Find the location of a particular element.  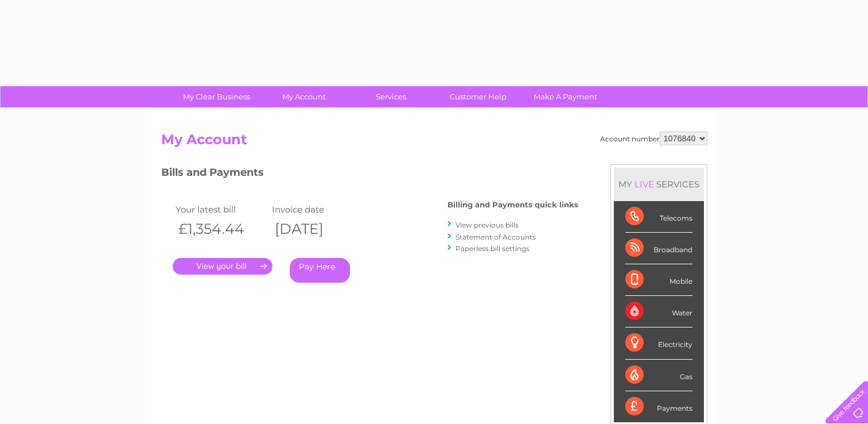

div: LIVE is located at coordinates (644, 184).